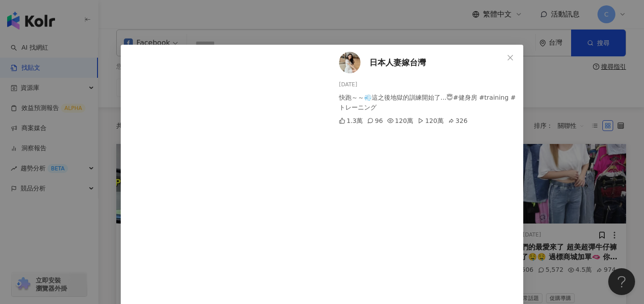 This screenshot has width=644, height=304. I want to click on button: Close, so click(511, 58).